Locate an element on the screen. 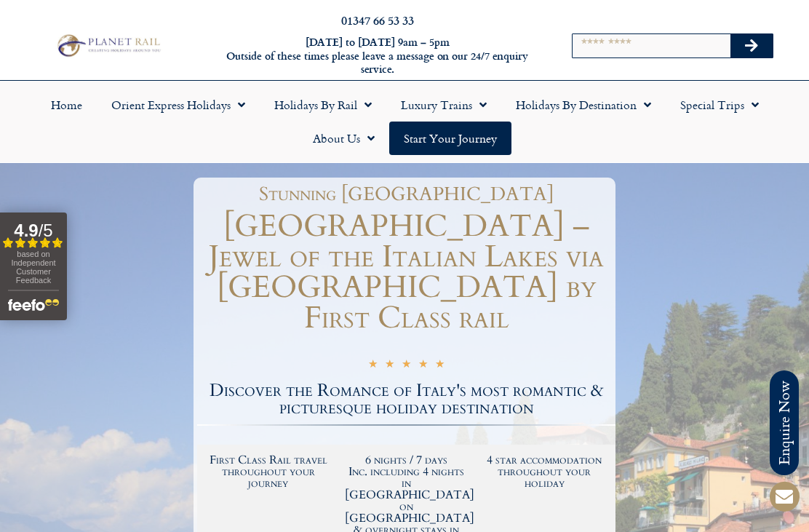 The height and width of the screenshot is (532, 809). a: Luxury Trains is located at coordinates (444, 105).